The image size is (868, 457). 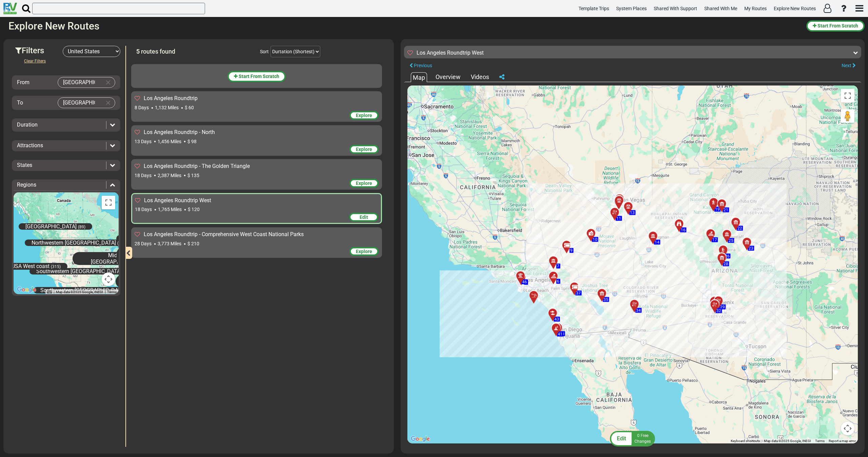 What do you see at coordinates (849, 65) in the screenshot?
I see `button: Next` at bounding box center [849, 65].